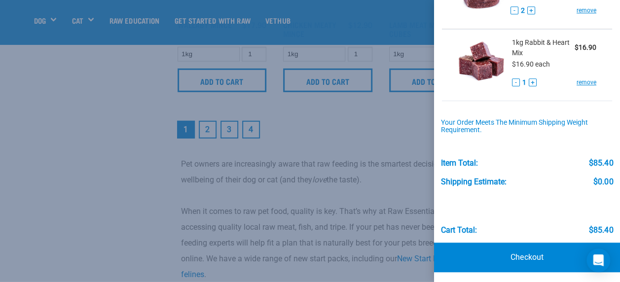 The image size is (620, 282). I want to click on div: Open Intercom Messenger, so click(599, 261).